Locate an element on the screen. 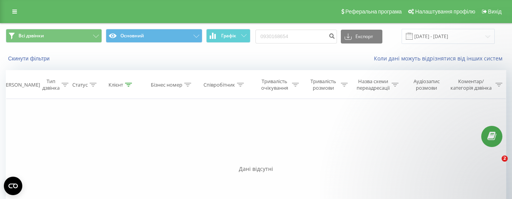 The image size is (512, 199). div: Дані відсутні is located at coordinates (256, 169).